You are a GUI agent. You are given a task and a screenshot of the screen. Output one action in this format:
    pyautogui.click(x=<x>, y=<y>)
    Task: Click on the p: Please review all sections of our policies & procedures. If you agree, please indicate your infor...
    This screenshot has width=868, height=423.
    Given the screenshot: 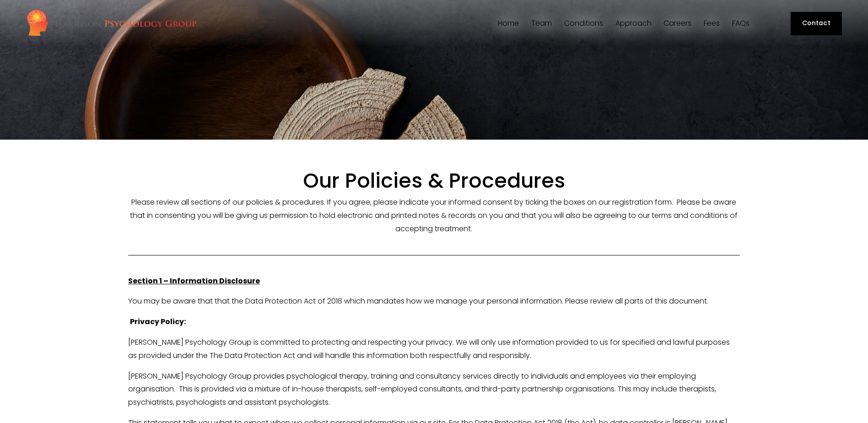 What is the action you would take?
    pyautogui.click(x=434, y=216)
    